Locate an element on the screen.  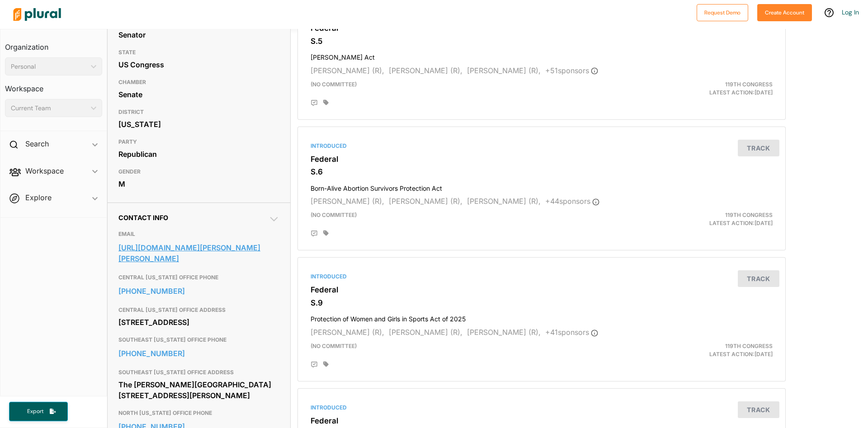
span: + 41 sponsor s is located at coordinates (571, 332).